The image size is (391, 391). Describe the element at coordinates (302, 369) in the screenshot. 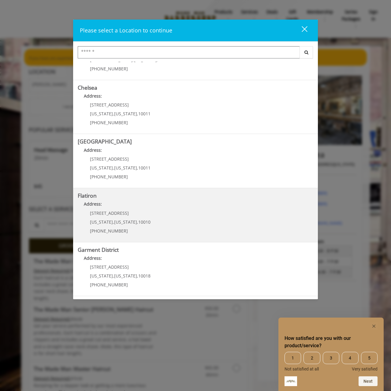

I see `span: Not satisfied at all` at that location.